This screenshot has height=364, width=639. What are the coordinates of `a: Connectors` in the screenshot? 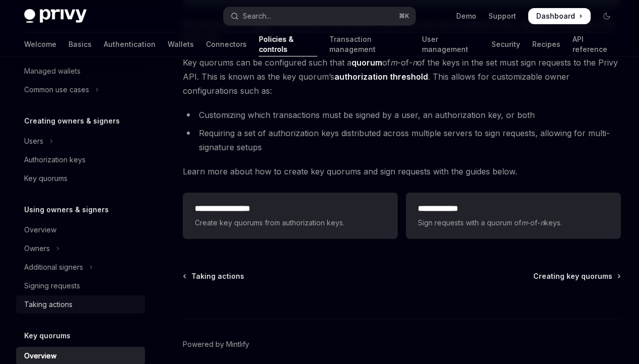 It's located at (226, 44).